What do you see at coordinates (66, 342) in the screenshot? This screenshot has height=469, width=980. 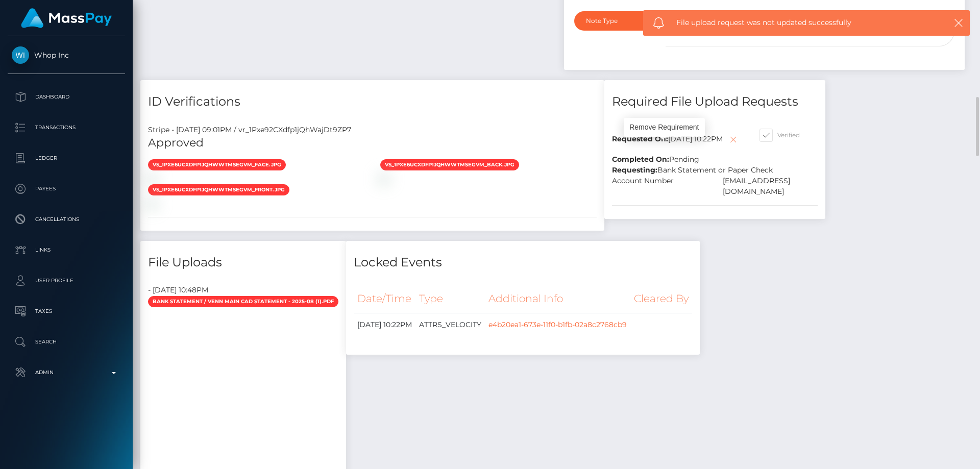 I see `p: Search` at bounding box center [66, 342].